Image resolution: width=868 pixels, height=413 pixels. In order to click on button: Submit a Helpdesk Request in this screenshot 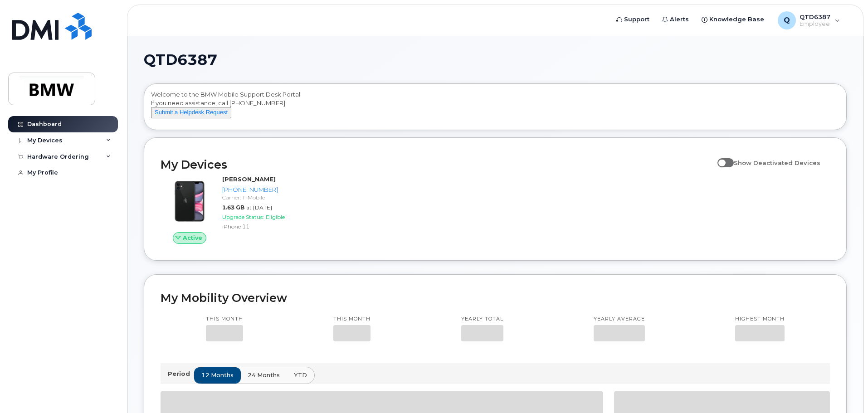, I will do `click(191, 112)`.